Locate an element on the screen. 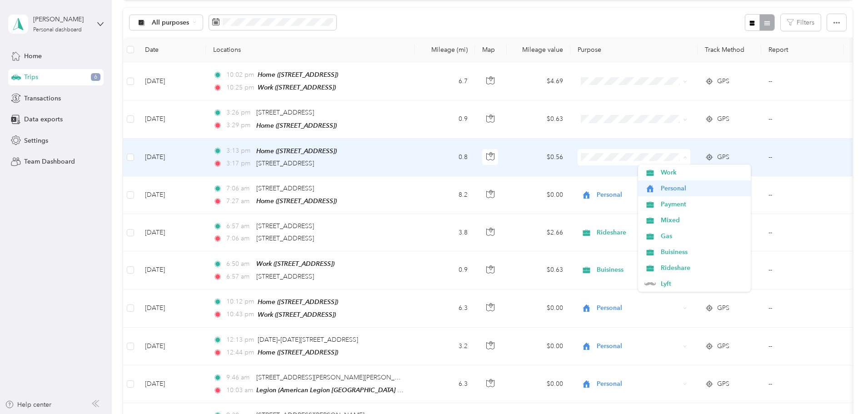 This screenshot has height=414, width=868. th: Mileage (mi) is located at coordinates (445, 49).